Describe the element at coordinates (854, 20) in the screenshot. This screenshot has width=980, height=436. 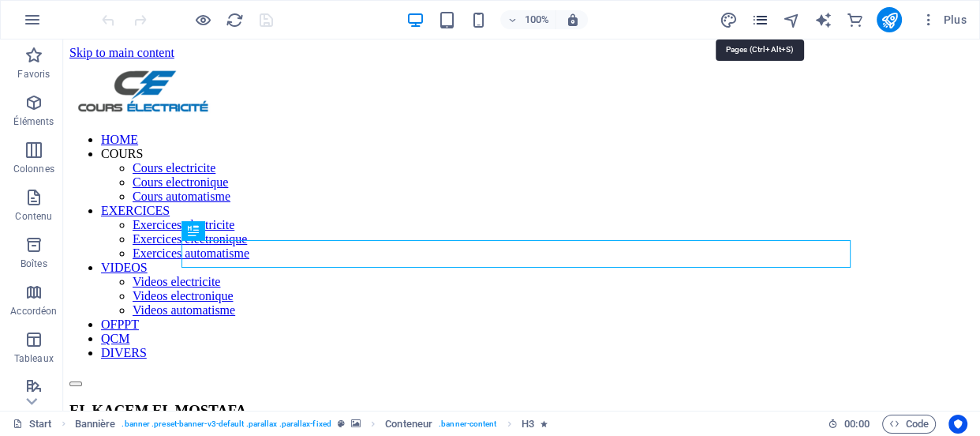
I see `i: E-commerce` at that location.